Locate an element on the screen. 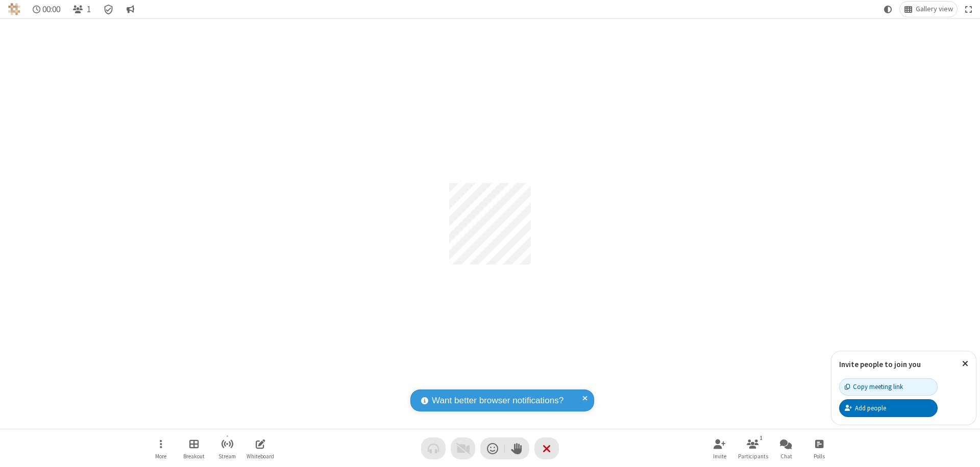 This screenshot has height=467, width=980. span: Gallery view is located at coordinates (934, 9).